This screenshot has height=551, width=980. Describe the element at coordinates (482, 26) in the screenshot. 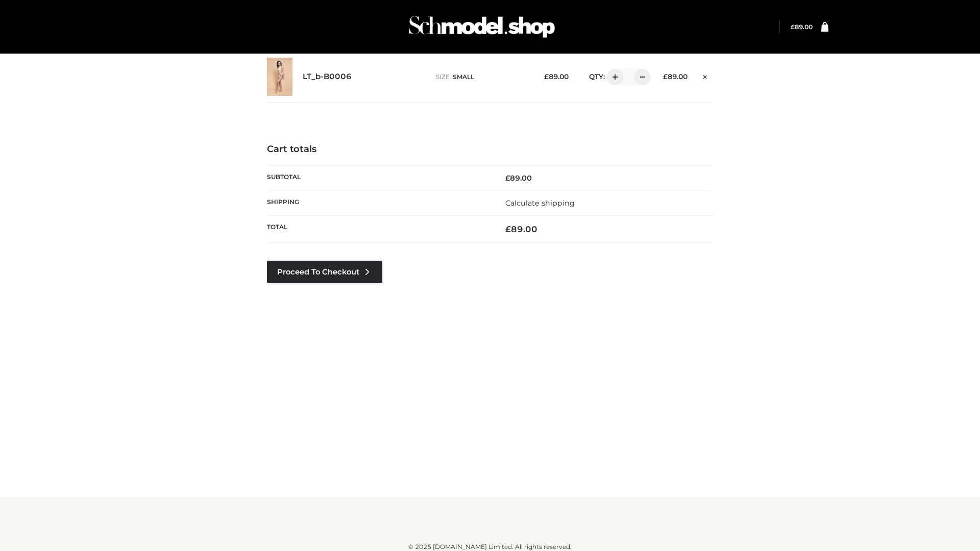

I see `img: Schmodel Admin 964` at that location.